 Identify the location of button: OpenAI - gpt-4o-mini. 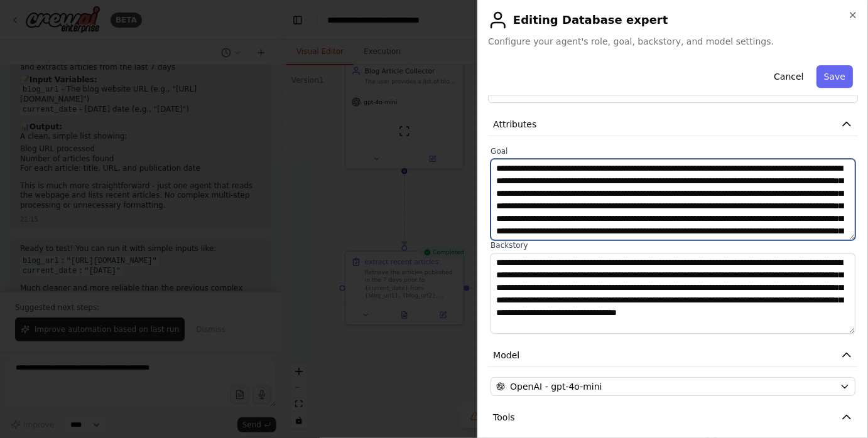
(673, 386).